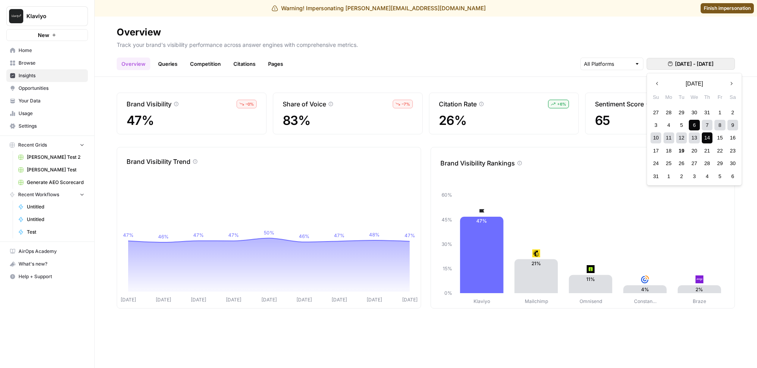  I want to click on a: Usage, so click(47, 114).